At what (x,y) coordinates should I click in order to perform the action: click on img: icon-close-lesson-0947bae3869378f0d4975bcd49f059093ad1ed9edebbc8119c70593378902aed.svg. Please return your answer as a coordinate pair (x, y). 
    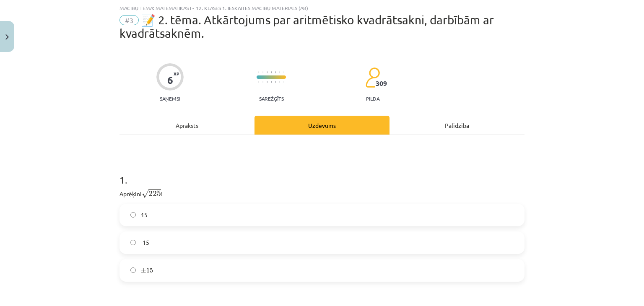
    Looking at the image, I should click on (7, 37).